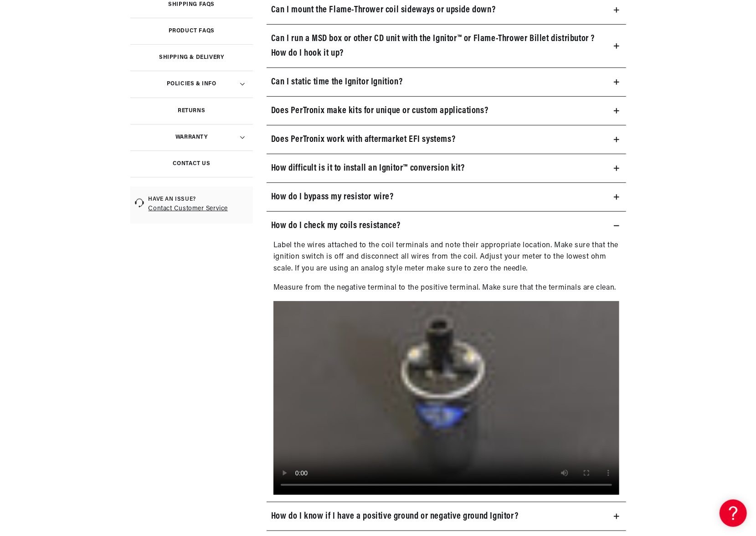  I want to click on summary: Policies & Info, so click(192, 84).